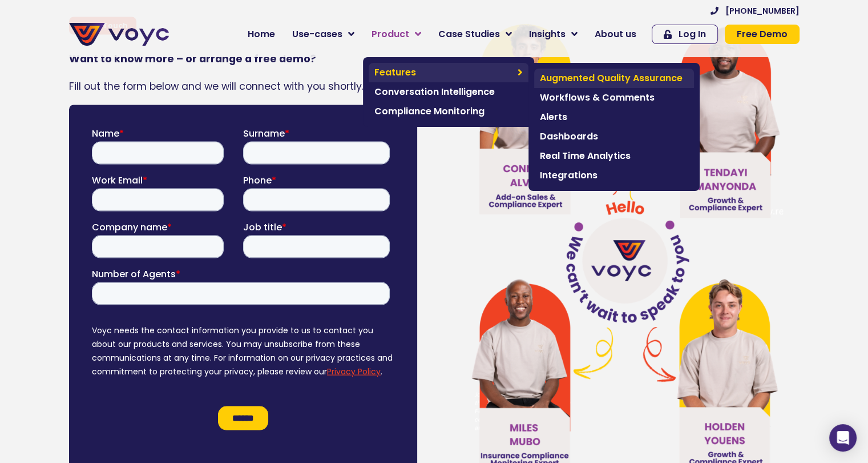 The width and height of the screenshot is (868, 463). Describe the element at coordinates (693, 34) in the screenshot. I see `span: Log In` at that location.